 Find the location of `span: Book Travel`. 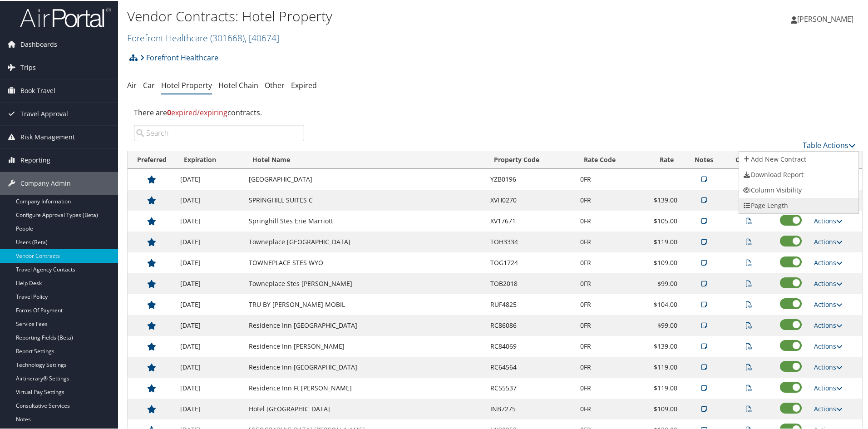

span: Book Travel is located at coordinates (38, 90).